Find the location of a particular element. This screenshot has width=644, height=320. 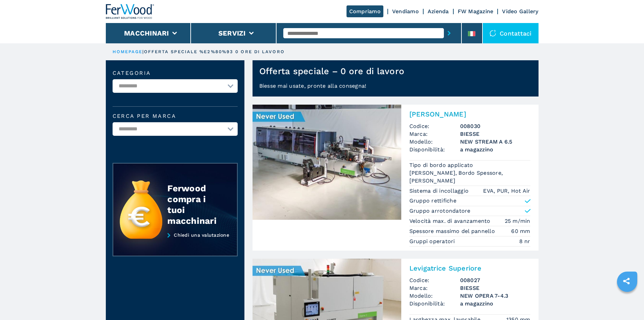

a: sharethis is located at coordinates (626, 281).